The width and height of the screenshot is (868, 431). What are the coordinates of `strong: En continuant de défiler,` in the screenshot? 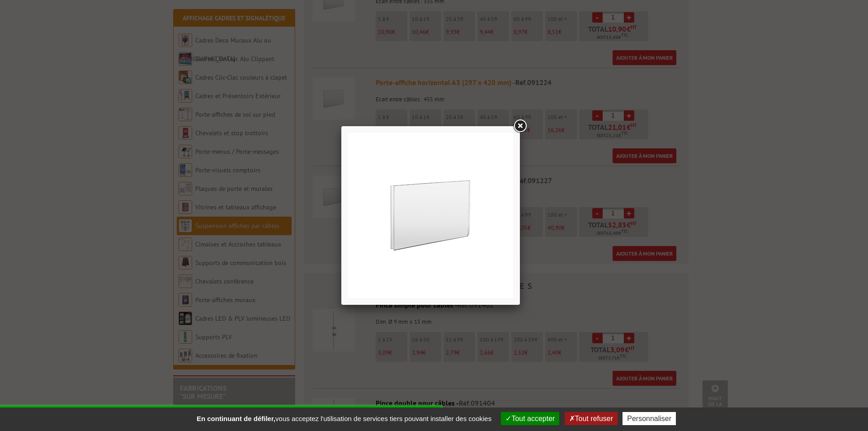 It's located at (236, 419).